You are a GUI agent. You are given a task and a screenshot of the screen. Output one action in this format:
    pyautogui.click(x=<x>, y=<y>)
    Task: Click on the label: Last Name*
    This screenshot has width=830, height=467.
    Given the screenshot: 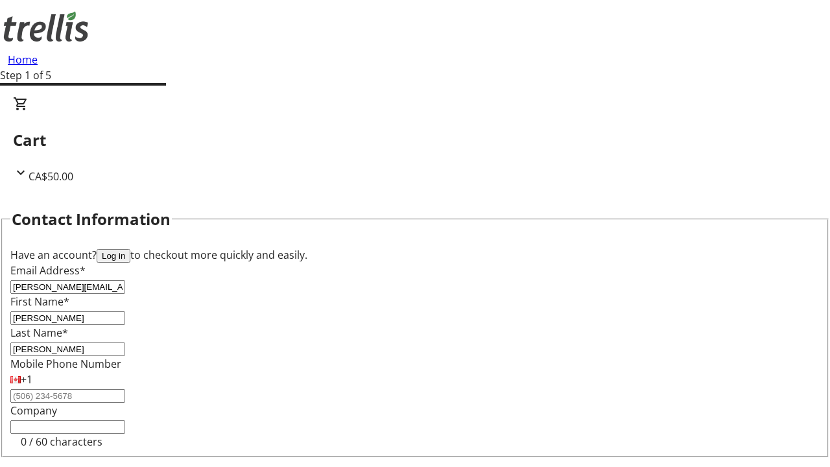 What is the action you would take?
    pyautogui.click(x=39, y=333)
    